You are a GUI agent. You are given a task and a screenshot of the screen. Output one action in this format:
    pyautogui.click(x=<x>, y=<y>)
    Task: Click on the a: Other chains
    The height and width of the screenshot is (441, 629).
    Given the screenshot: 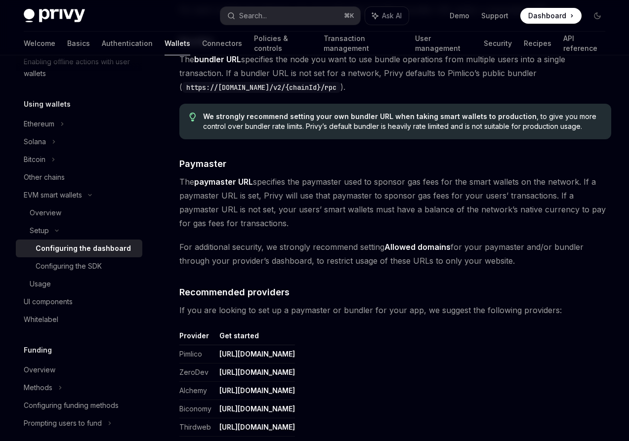 What is the action you would take?
    pyautogui.click(x=79, y=177)
    